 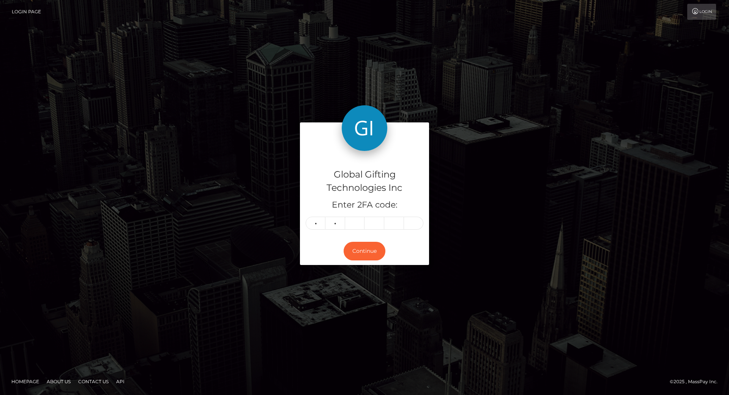 What do you see at coordinates (702, 12) in the screenshot?
I see `a: Login` at bounding box center [702, 12].